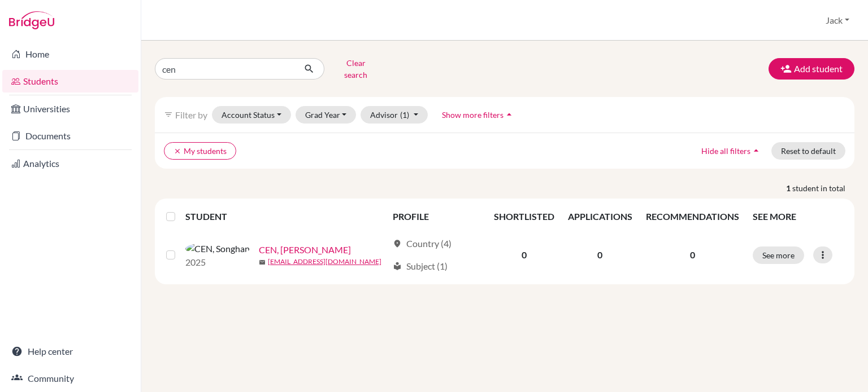 The width and height of the screenshot is (868, 392). I want to click on a: Home, so click(70, 54).